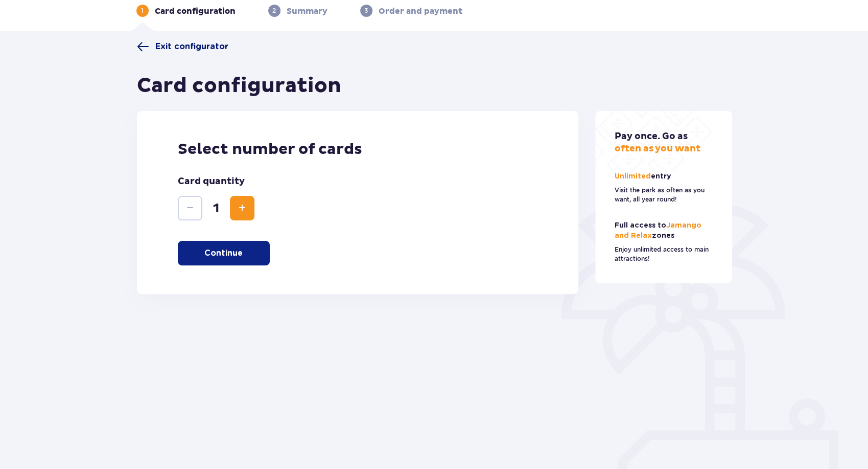 This screenshot has height=469, width=868. What do you see at coordinates (224, 253) in the screenshot?
I see `button: Continue` at bounding box center [224, 253].